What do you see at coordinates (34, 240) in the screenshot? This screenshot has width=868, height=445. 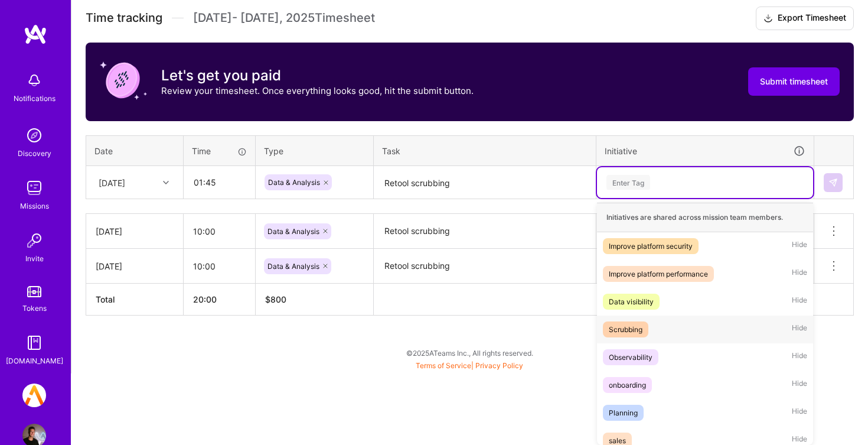 I see `img: Invite` at bounding box center [34, 240].